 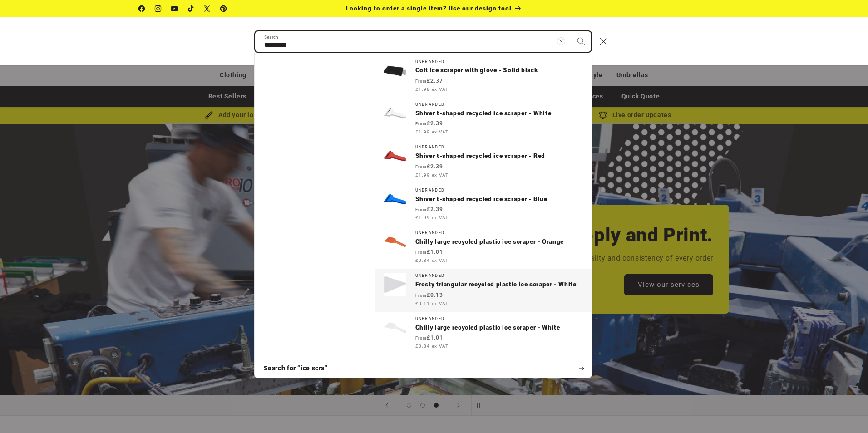 I want to click on strong: £0.13, so click(x=429, y=295).